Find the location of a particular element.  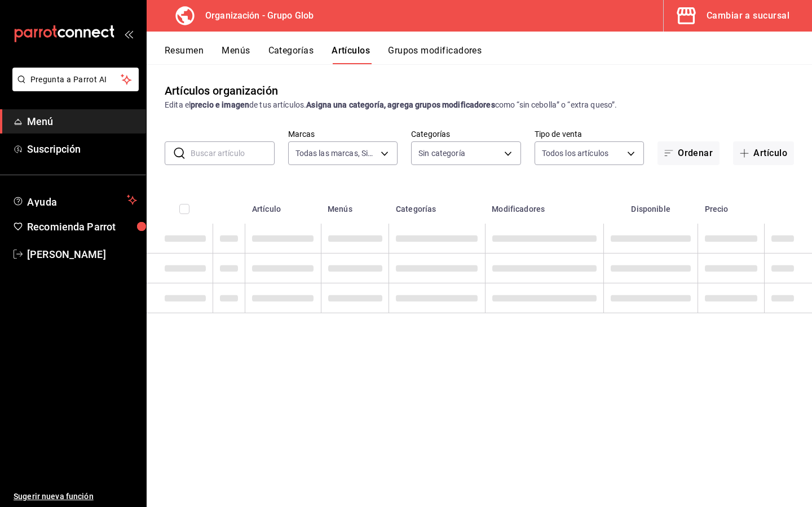

div: Edita el de tus artículos. como “sin cebolla” o “extra queso”. is located at coordinates (479, 105).